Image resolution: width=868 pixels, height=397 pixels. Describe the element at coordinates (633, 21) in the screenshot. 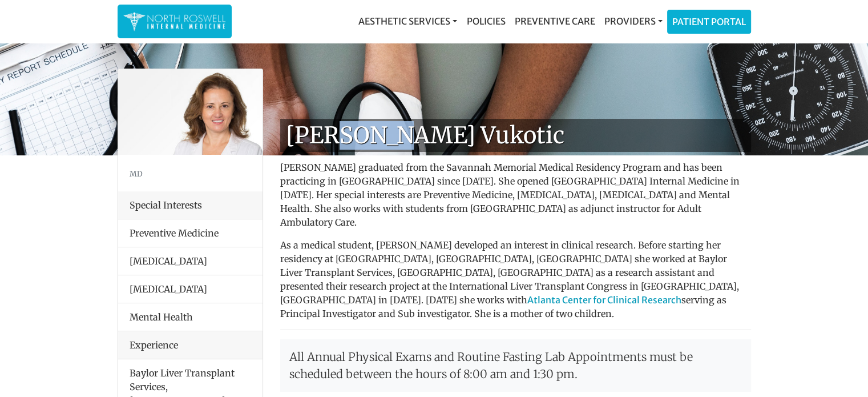

I see `a: Providers` at that location.